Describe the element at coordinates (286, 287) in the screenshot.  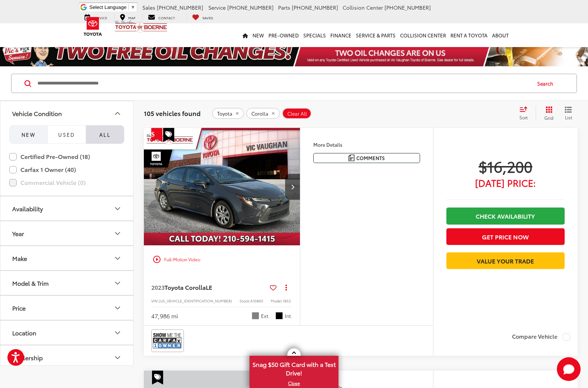
I see `button: Actions` at that location.